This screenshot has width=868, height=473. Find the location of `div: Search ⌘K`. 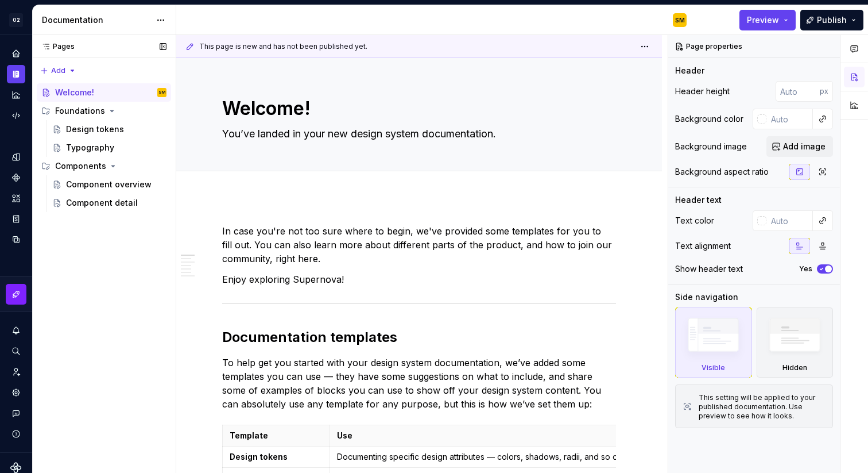

div: Search ⌘K is located at coordinates (16, 351).